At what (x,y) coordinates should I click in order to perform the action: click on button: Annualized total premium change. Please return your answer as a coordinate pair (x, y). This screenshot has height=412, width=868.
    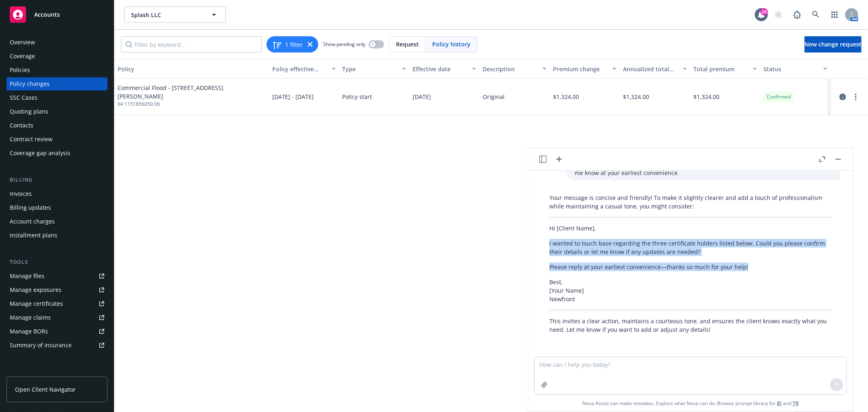
    Looking at the image, I should click on (655, 69).